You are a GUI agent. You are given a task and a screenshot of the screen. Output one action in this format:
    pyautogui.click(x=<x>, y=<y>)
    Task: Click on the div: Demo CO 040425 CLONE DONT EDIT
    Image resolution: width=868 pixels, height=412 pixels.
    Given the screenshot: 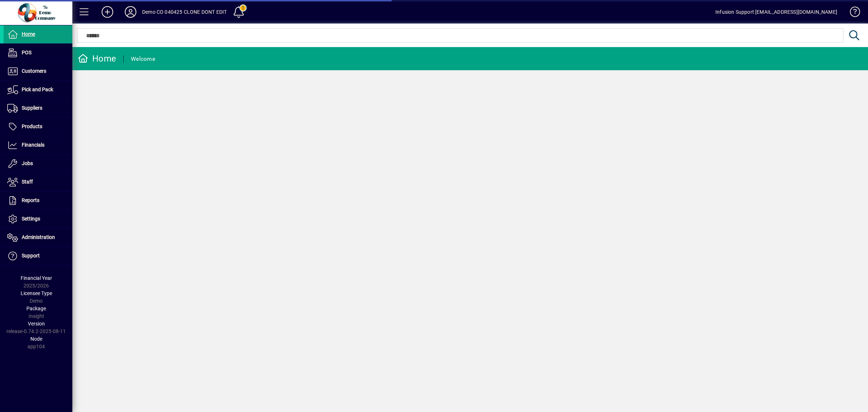 What is the action you would take?
    pyautogui.click(x=185, y=12)
    